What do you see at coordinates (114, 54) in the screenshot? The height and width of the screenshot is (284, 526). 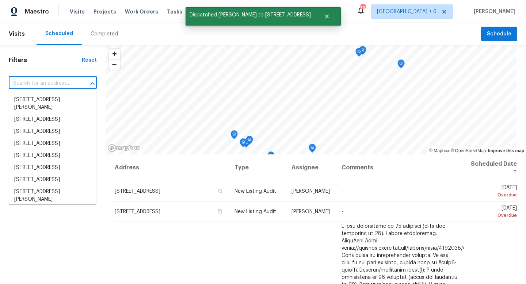 I see `button: Zoom in` at bounding box center [114, 54].